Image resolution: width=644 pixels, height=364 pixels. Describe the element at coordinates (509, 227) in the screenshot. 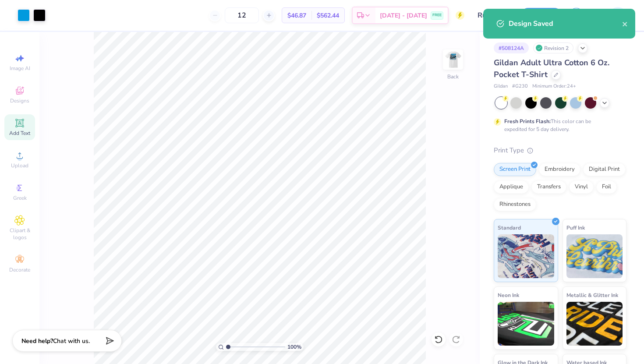

I see `span: Standard` at that location.